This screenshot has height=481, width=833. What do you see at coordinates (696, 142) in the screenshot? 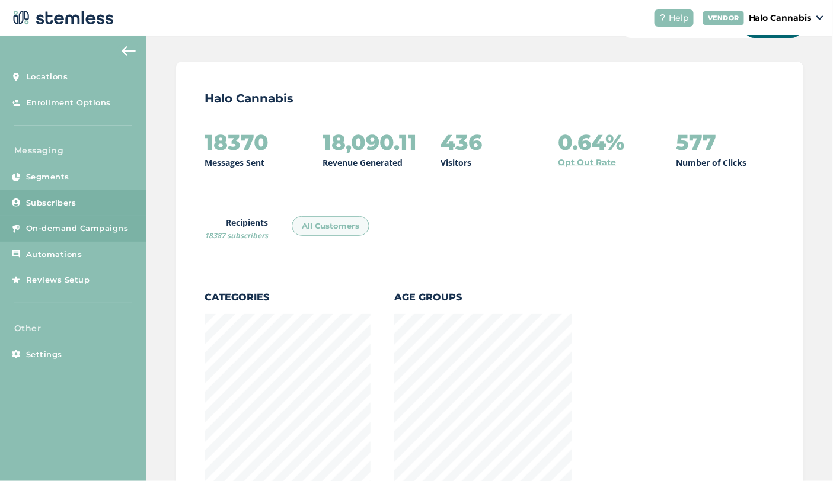
I see `h2: 577` at bounding box center [696, 142].